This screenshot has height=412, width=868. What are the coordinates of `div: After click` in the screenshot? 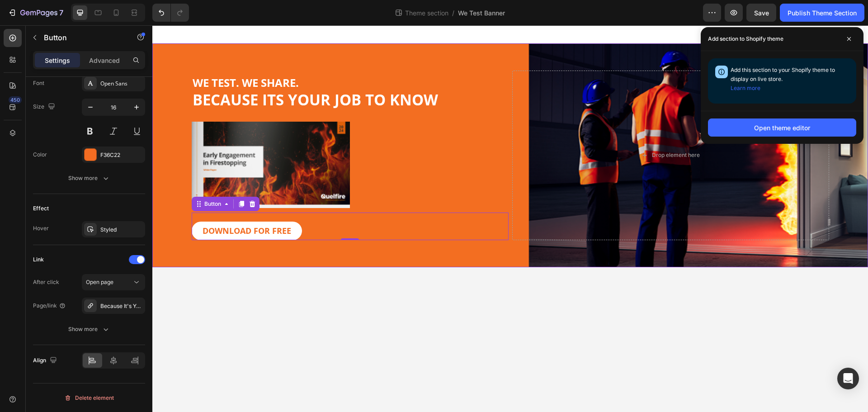 It's located at (46, 283).